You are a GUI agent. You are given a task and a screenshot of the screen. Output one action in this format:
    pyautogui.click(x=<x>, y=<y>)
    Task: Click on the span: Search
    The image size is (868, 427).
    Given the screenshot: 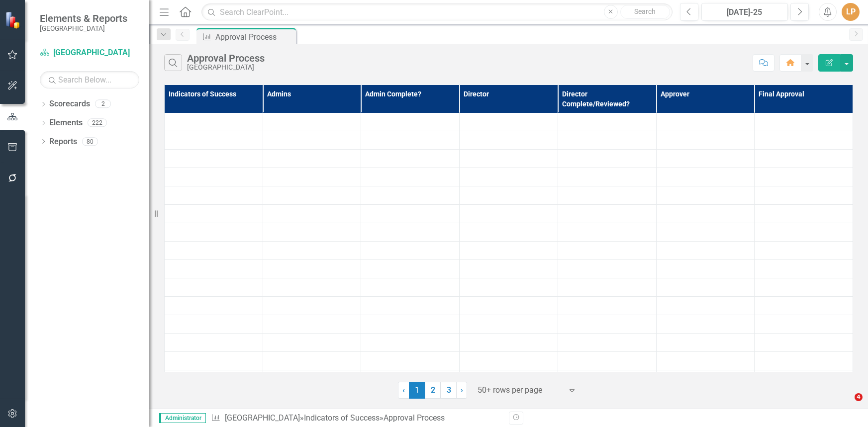 What is the action you would take?
    pyautogui.click(x=644, y=11)
    